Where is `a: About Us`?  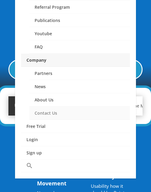
a: About Us is located at coordinates (80, 100).